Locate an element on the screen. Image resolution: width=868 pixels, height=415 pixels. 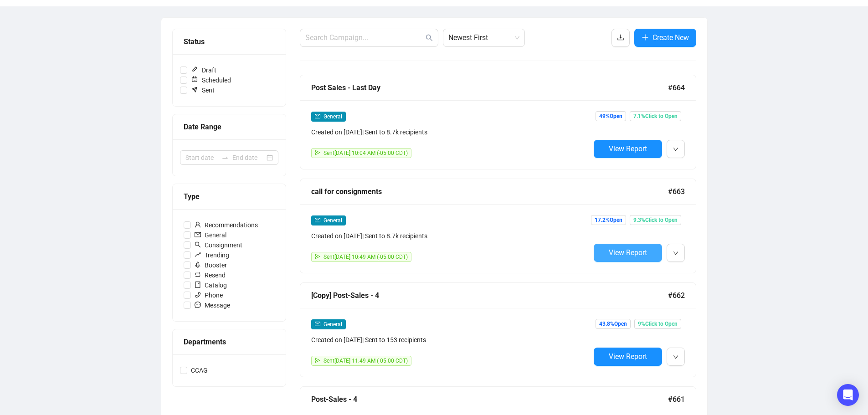
span: retweet is located at coordinates (197, 274).